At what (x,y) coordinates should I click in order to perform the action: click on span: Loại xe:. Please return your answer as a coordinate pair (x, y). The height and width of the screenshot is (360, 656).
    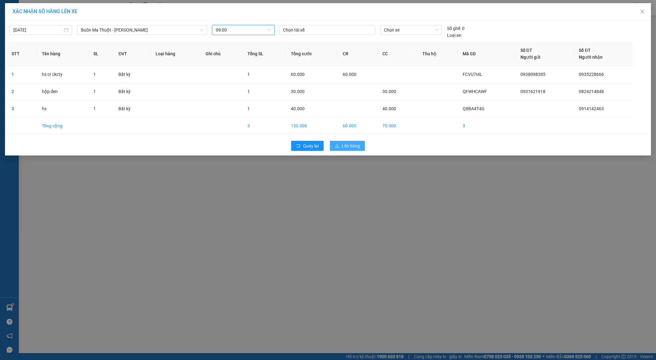
    Looking at the image, I should click on (455, 35).